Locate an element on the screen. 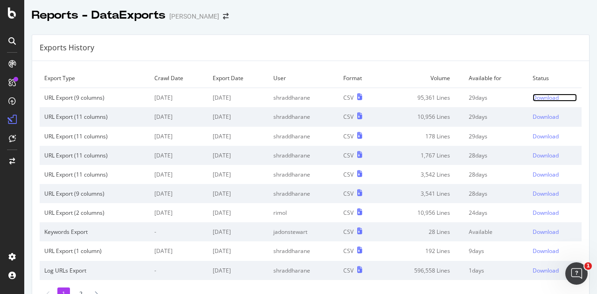 This screenshot has width=597, height=294. div: Log URLs Export is located at coordinates (95, 270).